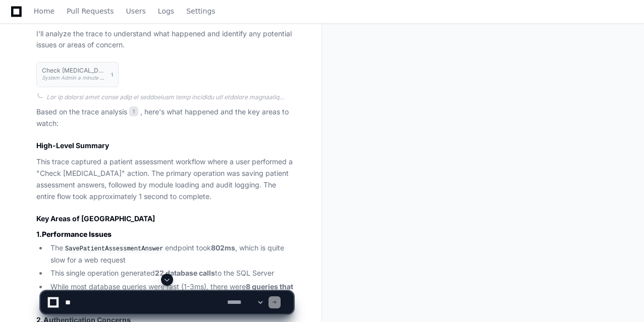  What do you see at coordinates (166, 11) in the screenshot?
I see `span: Logs` at bounding box center [166, 11].